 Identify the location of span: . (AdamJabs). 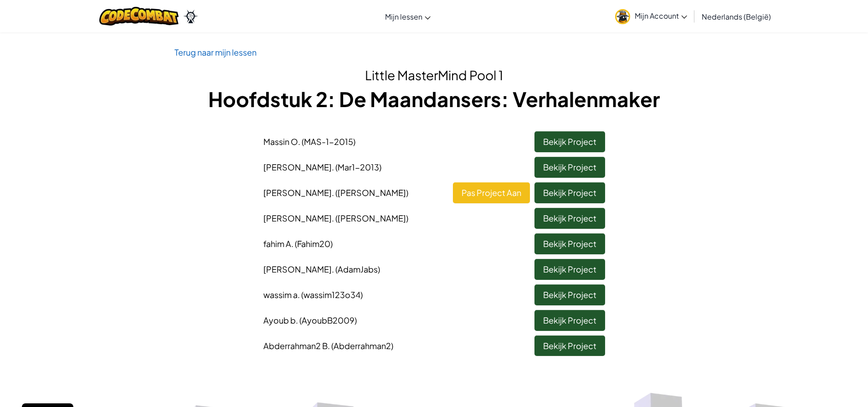
(356, 269).